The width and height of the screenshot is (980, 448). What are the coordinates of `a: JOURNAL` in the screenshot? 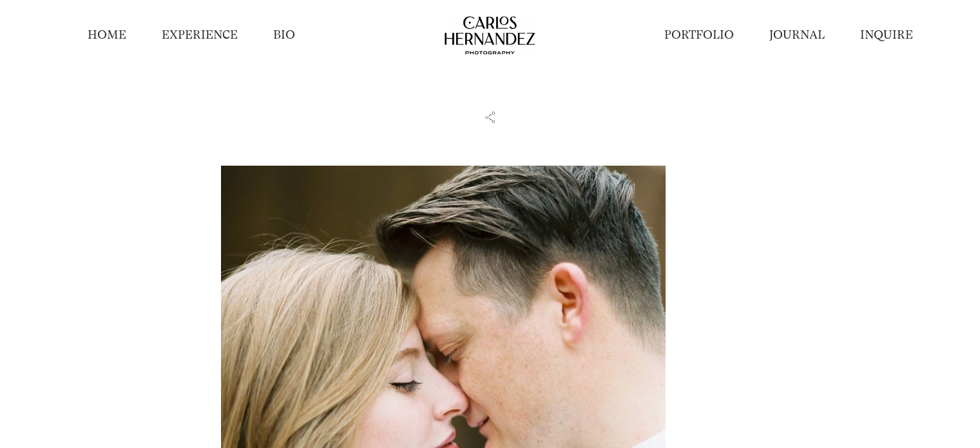 It's located at (797, 35).